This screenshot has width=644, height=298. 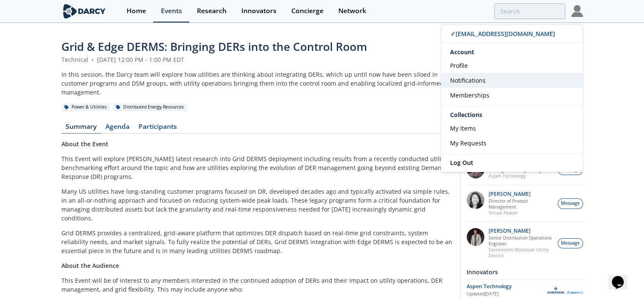 I want to click on div: Concierge, so click(x=307, y=11).